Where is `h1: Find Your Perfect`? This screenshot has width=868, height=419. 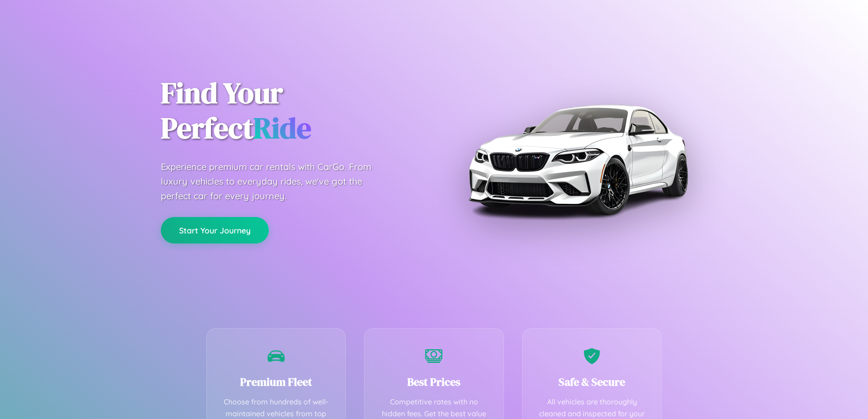 h1: Find Your Perfect is located at coordinates (291, 110).